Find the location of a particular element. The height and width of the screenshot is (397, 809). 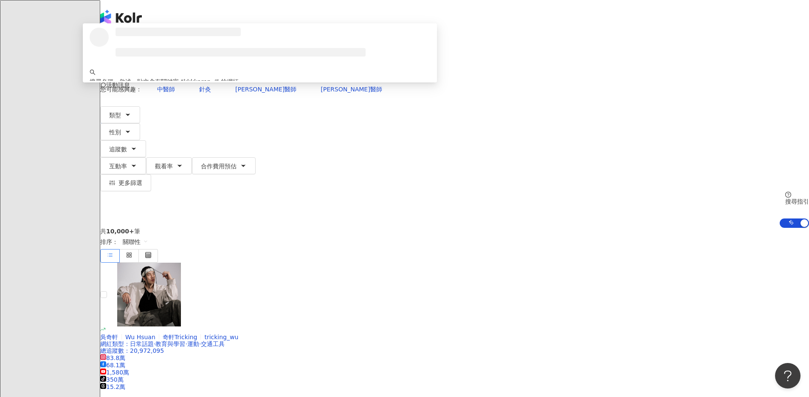

span: 83.8萬 is located at coordinates (113, 358).